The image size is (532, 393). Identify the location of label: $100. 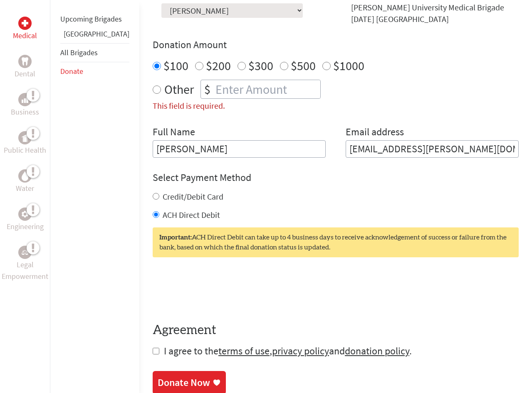
(176, 65).